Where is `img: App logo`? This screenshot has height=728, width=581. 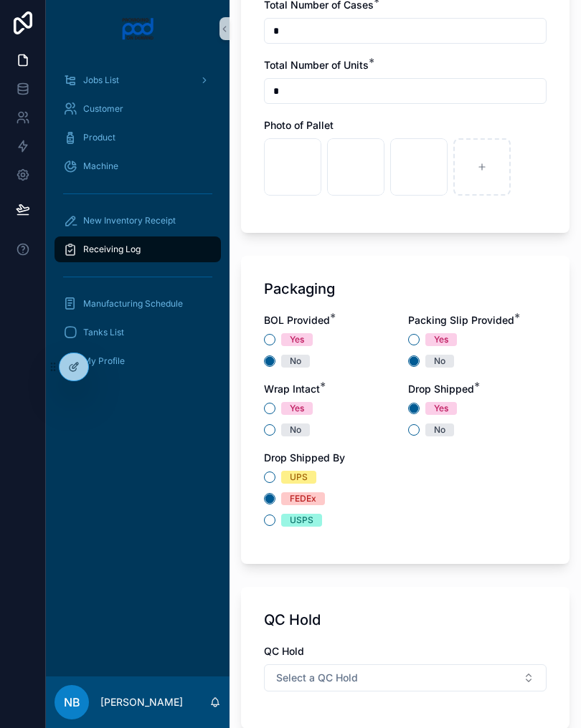
img: App logo is located at coordinates (138, 29).